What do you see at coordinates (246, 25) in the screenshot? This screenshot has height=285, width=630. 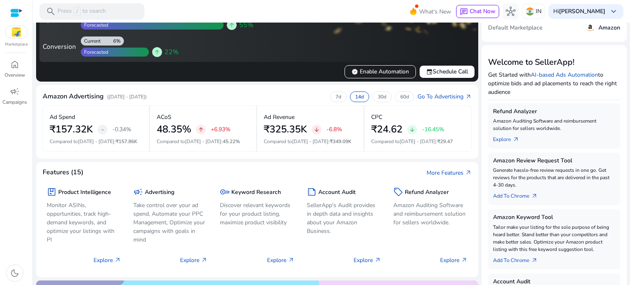 I see `span: 55%` at bounding box center [246, 25].